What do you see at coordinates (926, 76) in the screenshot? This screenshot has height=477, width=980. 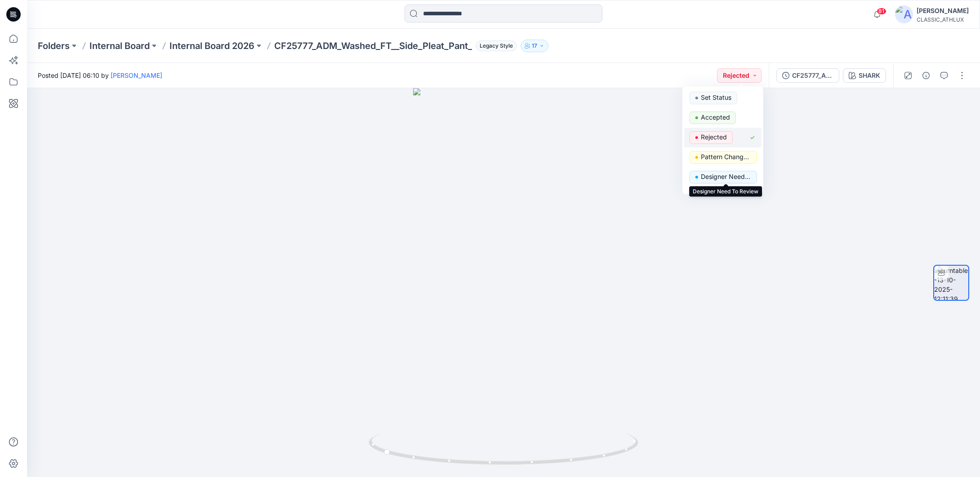 I see `button: Details` at bounding box center [926, 76].